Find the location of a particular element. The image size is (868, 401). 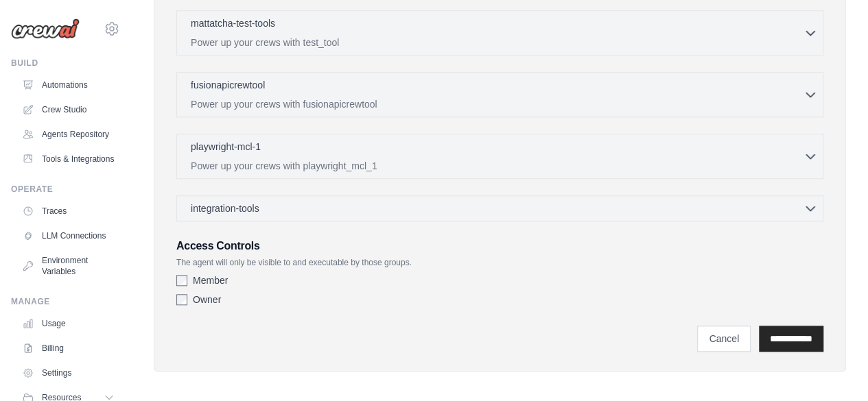

div: Manage is located at coordinates (65, 302).